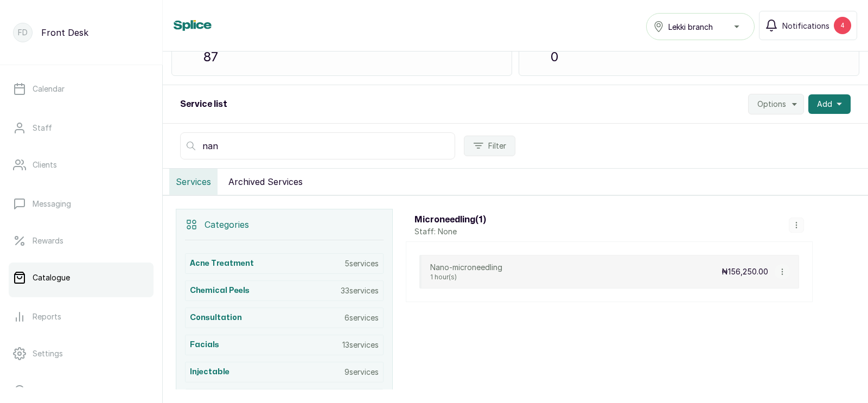  I want to click on button: Archived Services, so click(266, 182).